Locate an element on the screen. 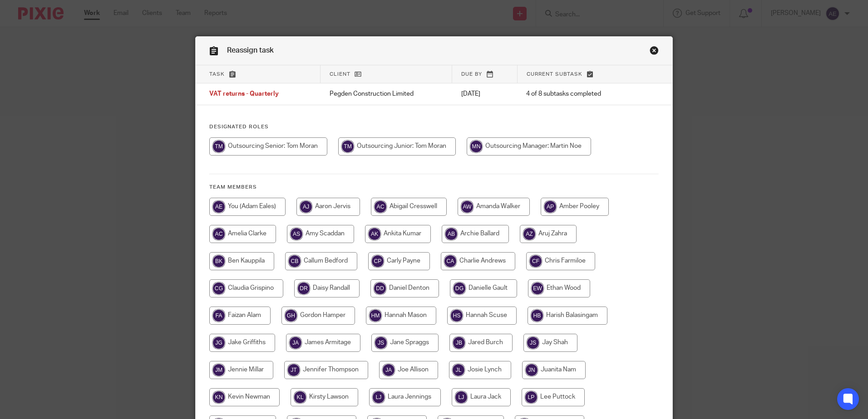  span: Reassign task is located at coordinates (250, 51).